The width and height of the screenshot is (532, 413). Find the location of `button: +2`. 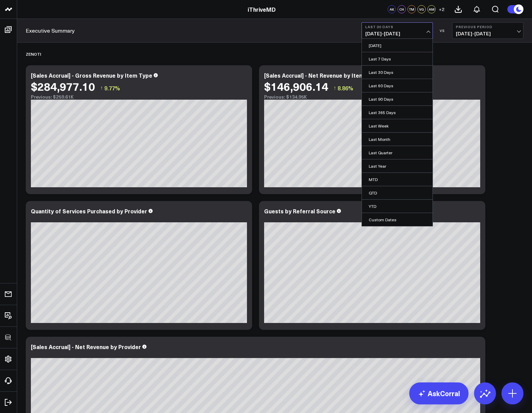

button: +2 is located at coordinates (441, 9).